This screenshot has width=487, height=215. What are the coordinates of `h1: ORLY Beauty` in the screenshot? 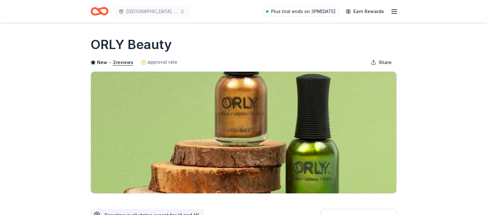 It's located at (131, 45).